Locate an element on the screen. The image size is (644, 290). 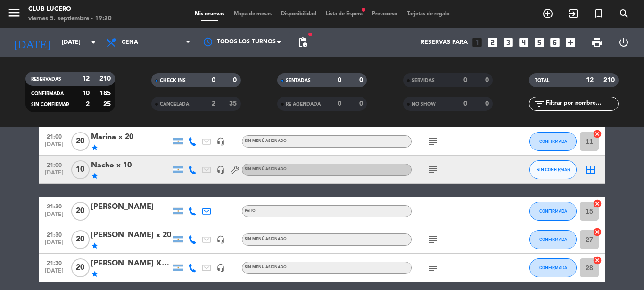
i: looks_one is located at coordinates (478, 42).